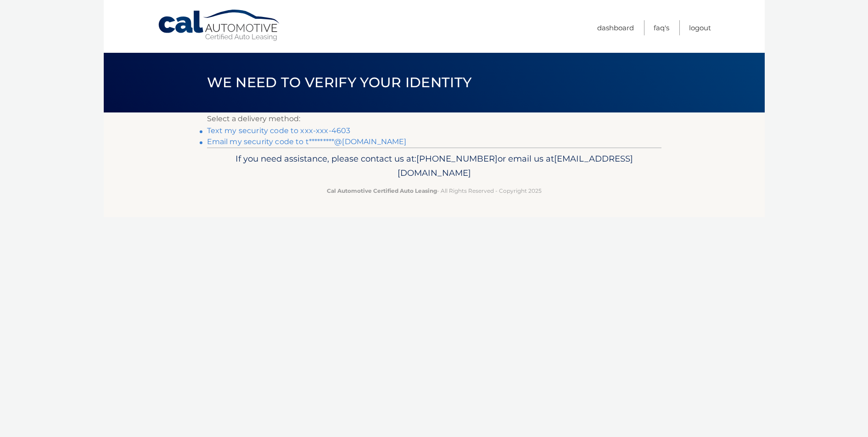  Describe the element at coordinates (661, 28) in the screenshot. I see `a: FAQ's` at that location.